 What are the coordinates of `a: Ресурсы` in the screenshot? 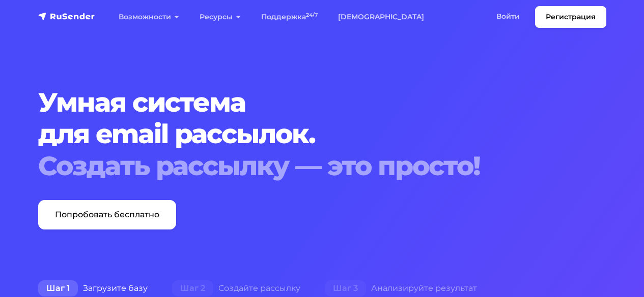 It's located at (220, 17).